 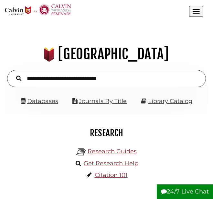 I want to click on a: Journals By Title, so click(x=103, y=101).